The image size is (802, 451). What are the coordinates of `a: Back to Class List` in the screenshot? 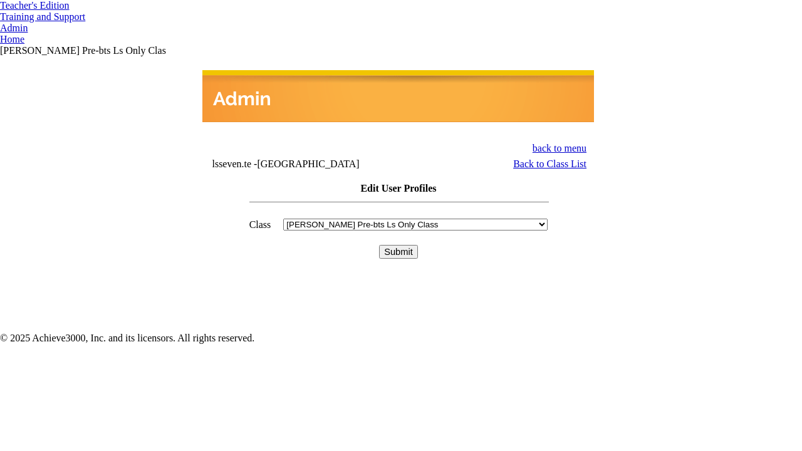 It's located at (549, 163).